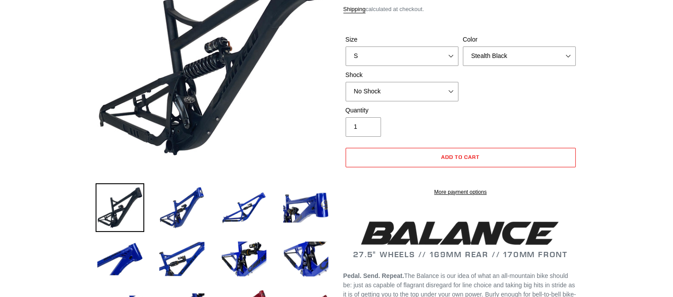 The image size is (673, 297). I want to click on label: Shock, so click(402, 75).